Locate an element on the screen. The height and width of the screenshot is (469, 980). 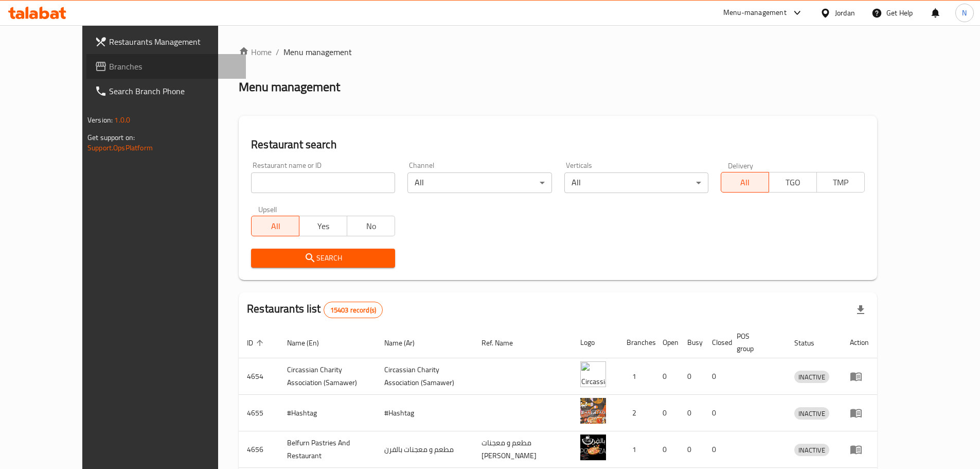
h2: Restaurant search is located at coordinates (557, 145).